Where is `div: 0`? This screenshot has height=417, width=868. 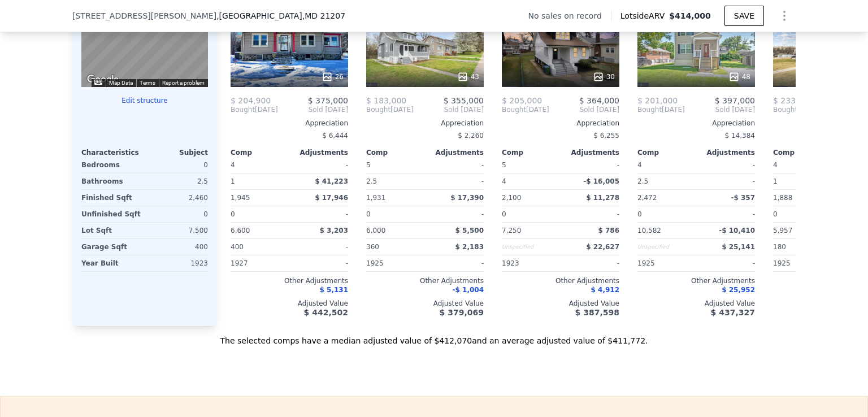 div: 0 is located at coordinates (178, 214).